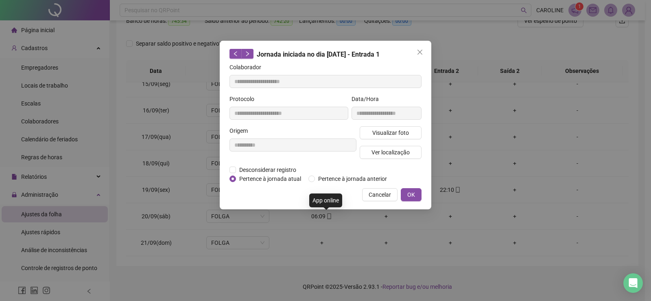 Image resolution: width=651 pixels, height=301 pixels. Describe the element at coordinates (633, 283) in the screenshot. I see `div: Open Intercom Messenger` at that location.